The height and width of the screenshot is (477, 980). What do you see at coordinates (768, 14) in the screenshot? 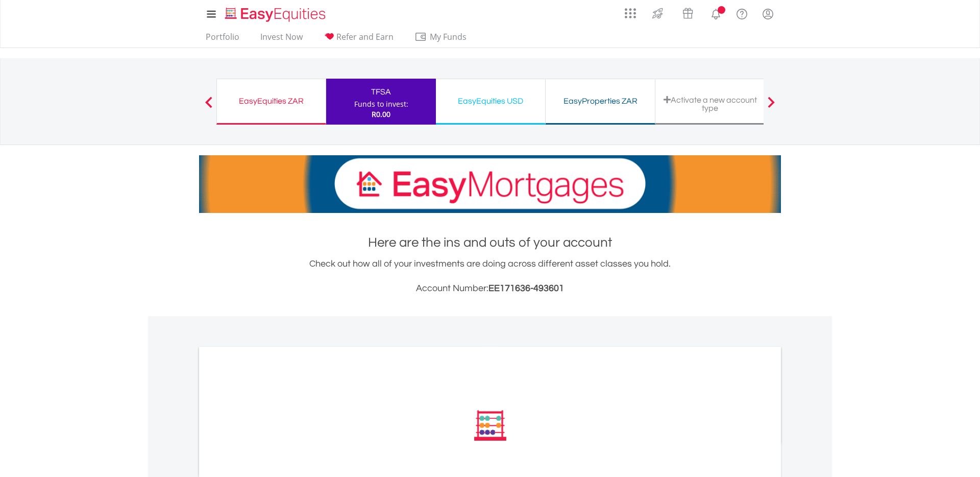
I see `a: My Profile` at bounding box center [768, 14].